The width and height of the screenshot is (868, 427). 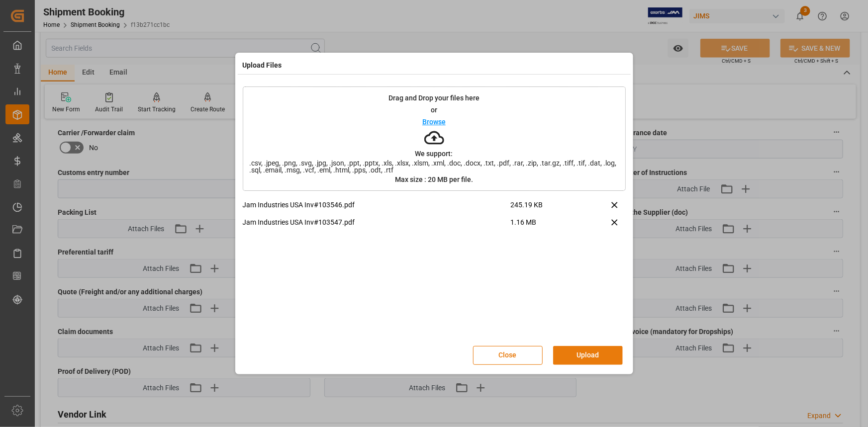 What do you see at coordinates (508, 356) in the screenshot?
I see `button: Close` at bounding box center [508, 356].